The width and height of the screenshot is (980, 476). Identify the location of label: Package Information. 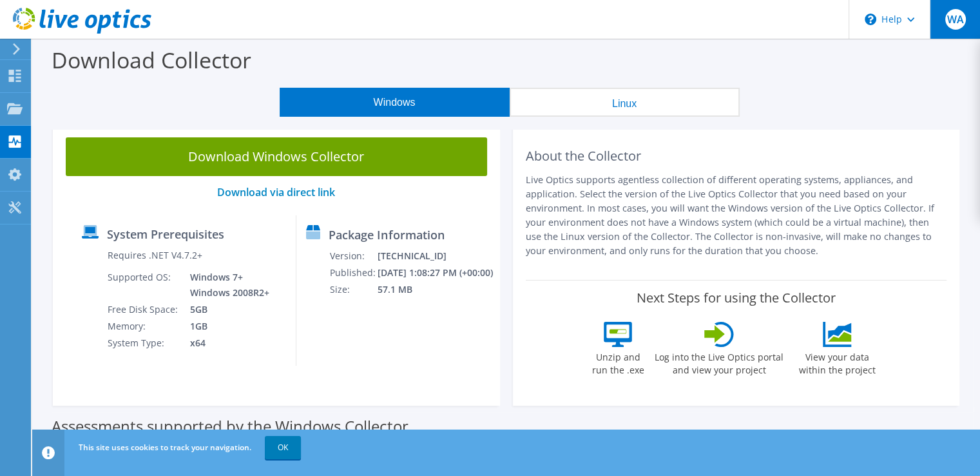
(386, 235).